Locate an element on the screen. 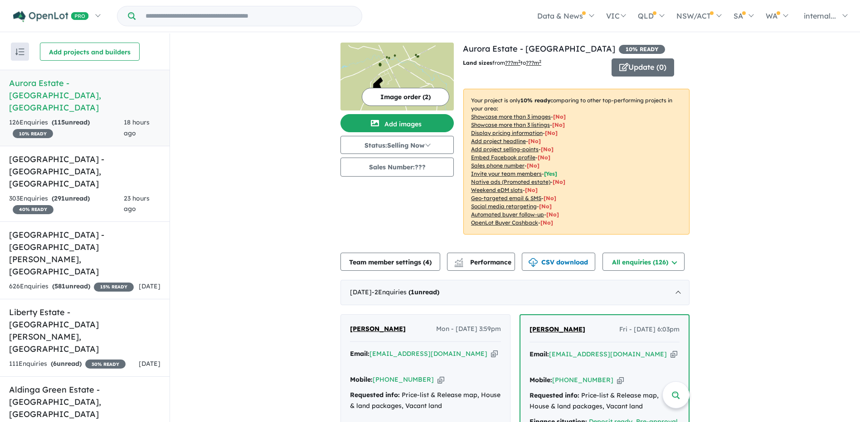  p: Your project is only comparing to other top-performing projects in your area: - - - - - - - - - -... is located at coordinates (576, 162).